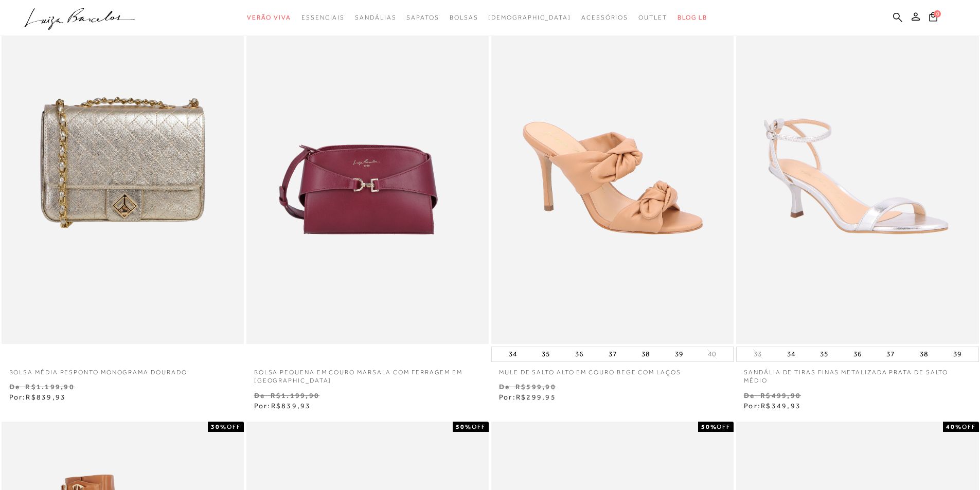  I want to click on span: Sandálias, so click(375, 18).